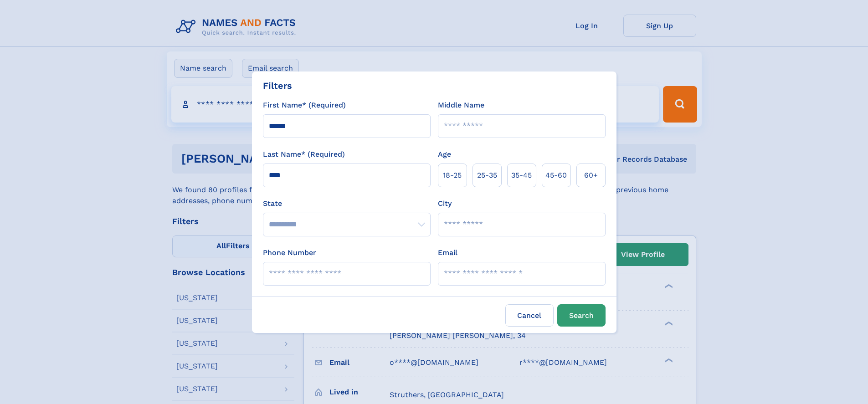  What do you see at coordinates (445, 204) in the screenshot?
I see `label: City` at bounding box center [445, 204].